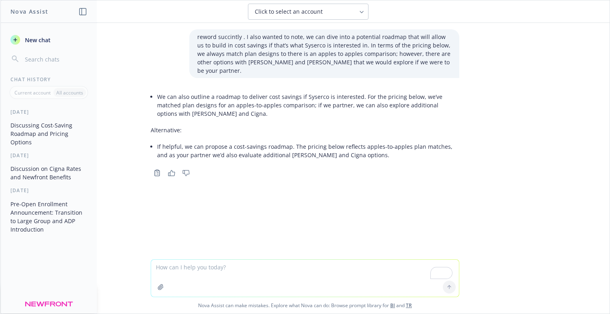 This screenshot has height=314, width=610. Describe the element at coordinates (49, 40) in the screenshot. I see `button: New chat` at that location.